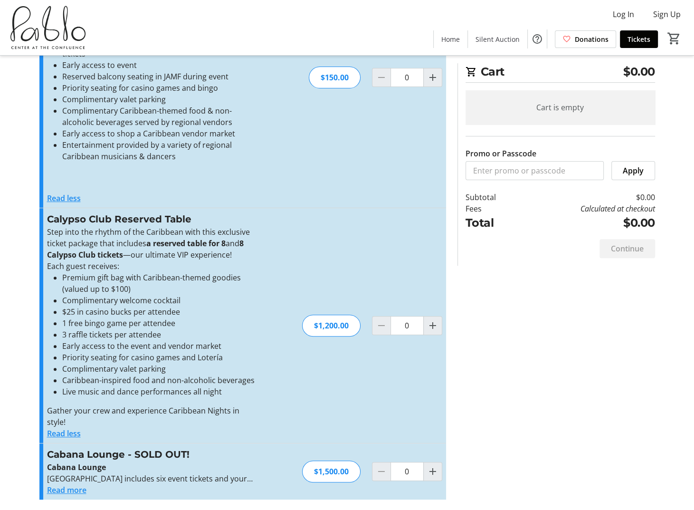 This screenshot has width=694, height=510. I want to click on li: Complimentary welcome cocktail, so click(158, 300).